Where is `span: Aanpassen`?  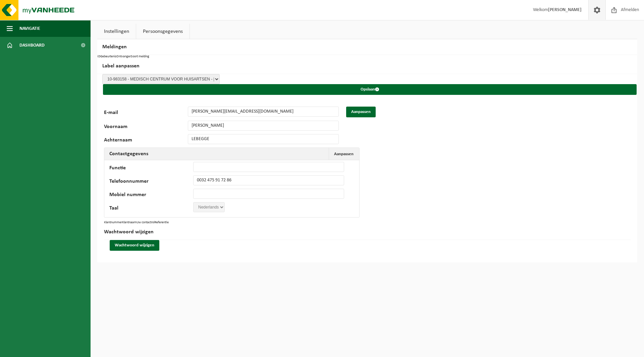
span: Aanpassen is located at coordinates (344, 154).